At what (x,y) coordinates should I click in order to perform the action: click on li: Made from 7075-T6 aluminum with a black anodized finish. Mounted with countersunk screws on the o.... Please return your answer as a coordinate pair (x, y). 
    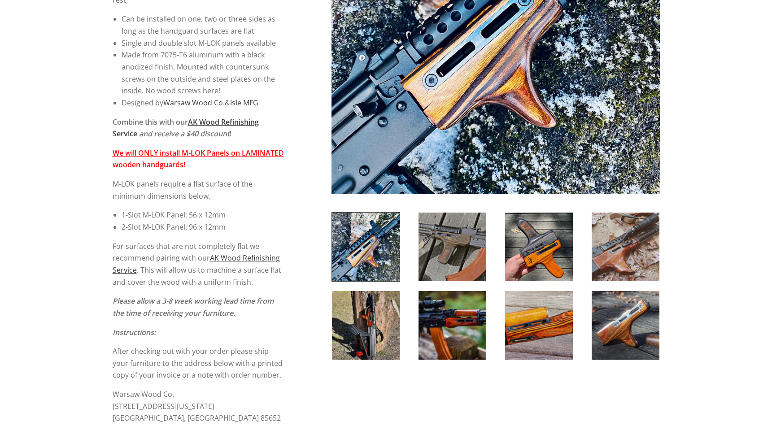
    Looking at the image, I should click on (203, 73).